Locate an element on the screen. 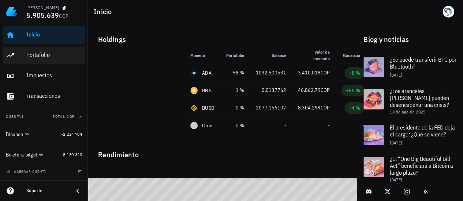 The height and width of the screenshot is (201, 463). h1: Inicio is located at coordinates (104, 12).